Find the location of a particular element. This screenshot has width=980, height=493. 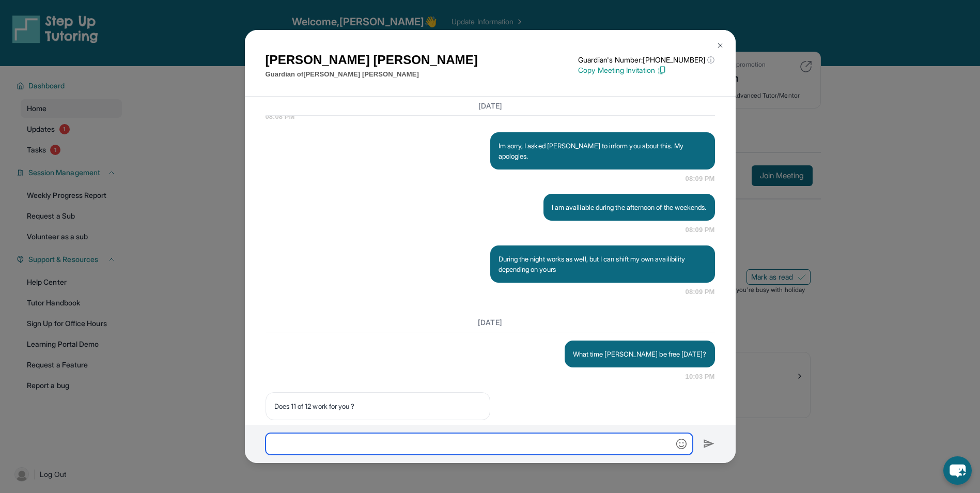

img: Copy Icon is located at coordinates (662, 70).